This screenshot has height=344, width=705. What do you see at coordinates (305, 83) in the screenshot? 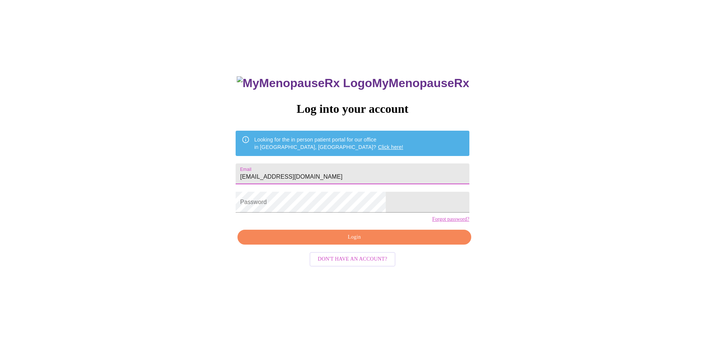
I see `img: MyMenopauseRx Logo` at bounding box center [305, 83].